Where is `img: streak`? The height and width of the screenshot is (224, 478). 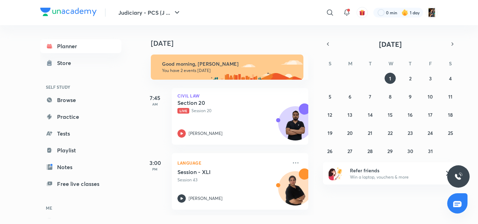
img: streak is located at coordinates (404, 13).